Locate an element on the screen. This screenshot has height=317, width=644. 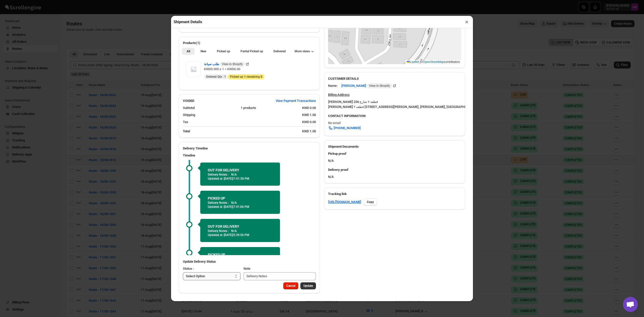
h2: VOIDED is located at coordinates (189, 101).